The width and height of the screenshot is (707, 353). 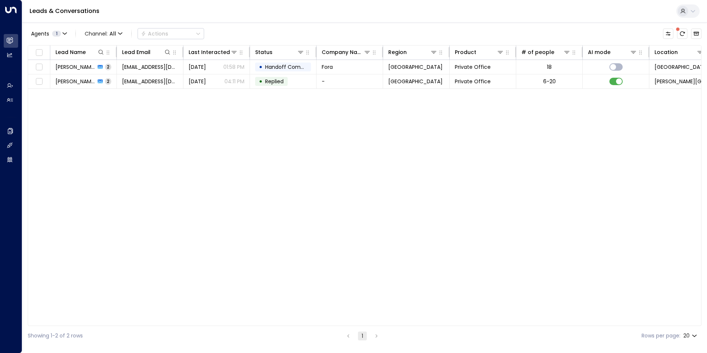 What do you see at coordinates (48, 34) in the screenshot?
I see `button: Agents1` at bounding box center [48, 34].